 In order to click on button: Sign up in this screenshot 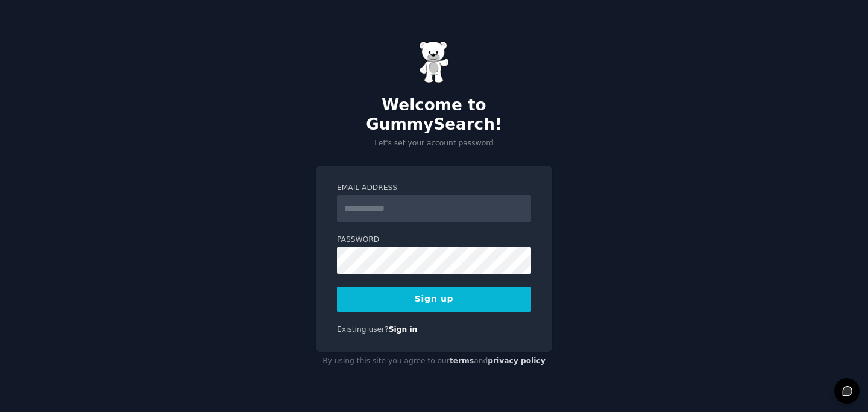, I will do `click(434, 299)`.